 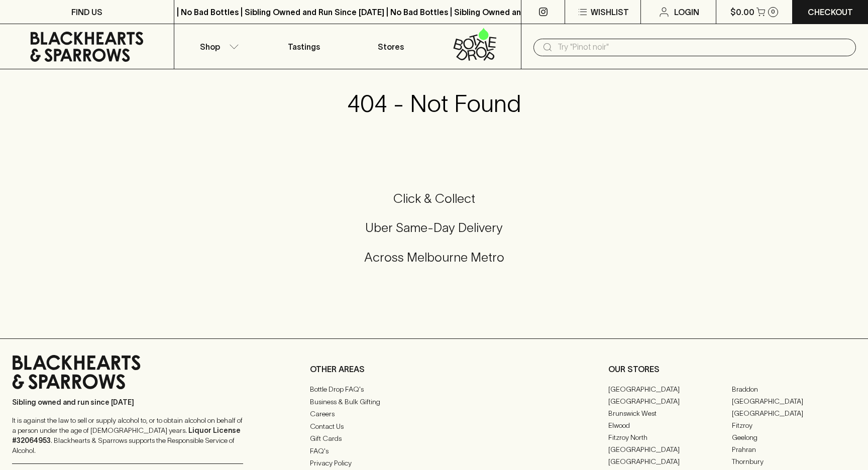 What do you see at coordinates (434, 257) in the screenshot?
I see `h5: Across Melbourne Metro` at bounding box center [434, 257].